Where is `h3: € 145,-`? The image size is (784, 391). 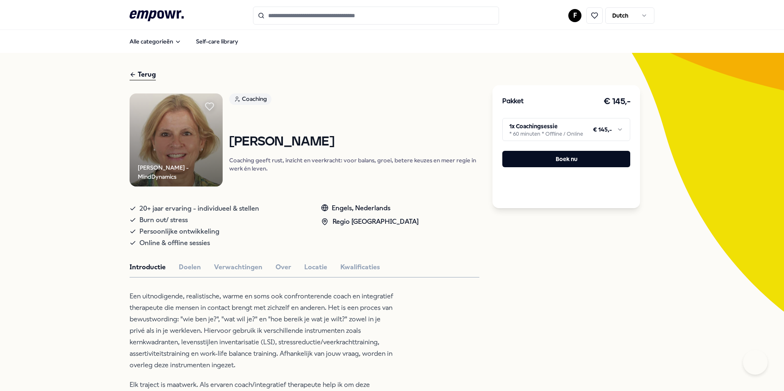
h3: € 145,- is located at coordinates (617, 102).